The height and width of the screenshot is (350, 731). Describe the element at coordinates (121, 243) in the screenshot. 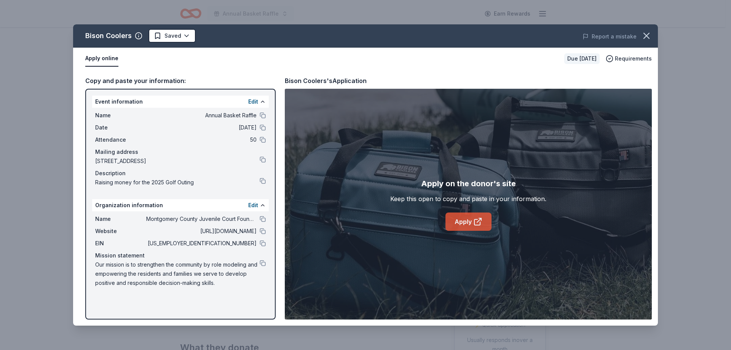

I see `span: EIN` at that location.